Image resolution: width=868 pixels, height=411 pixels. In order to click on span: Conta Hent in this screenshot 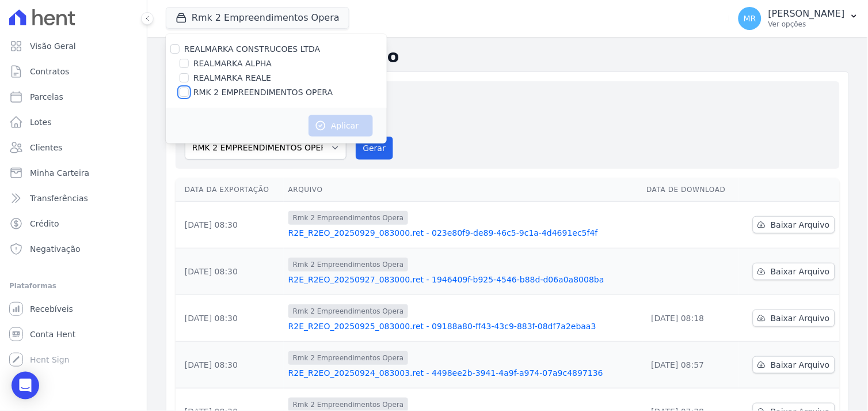, I will do `click(53, 334)`.